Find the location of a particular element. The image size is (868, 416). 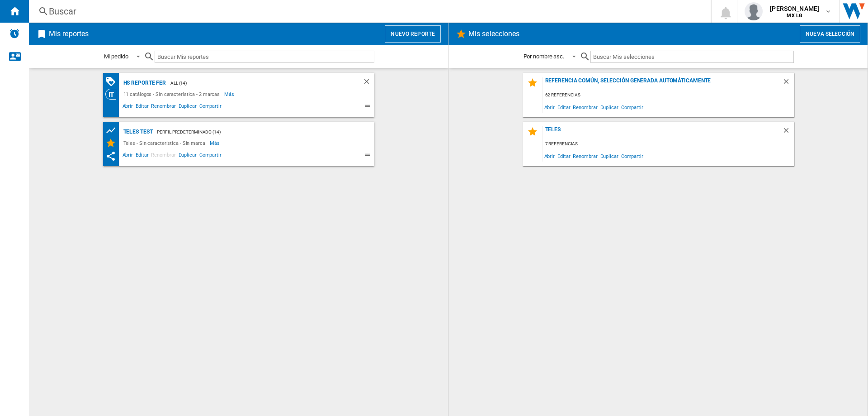

div: 11 catálogos - Sin característica - 2 marcas is located at coordinates (172, 94).